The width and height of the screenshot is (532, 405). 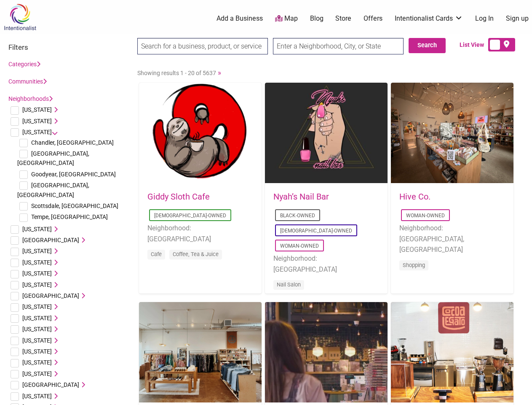 What do you see at coordinates (343, 18) in the screenshot?
I see `a: Store` at bounding box center [343, 18].